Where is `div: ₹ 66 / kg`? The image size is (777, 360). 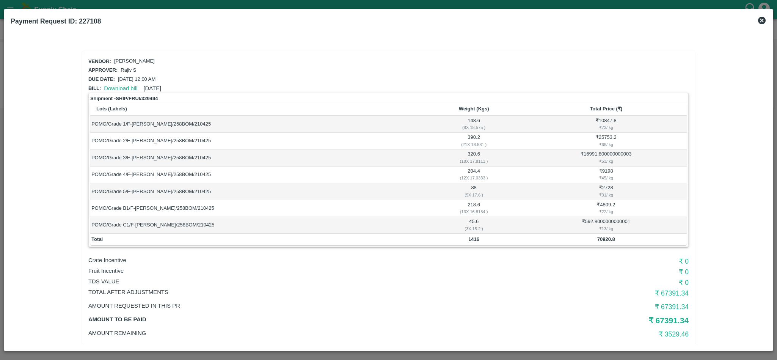 div: ₹ 66 / kg is located at coordinates (606, 144).